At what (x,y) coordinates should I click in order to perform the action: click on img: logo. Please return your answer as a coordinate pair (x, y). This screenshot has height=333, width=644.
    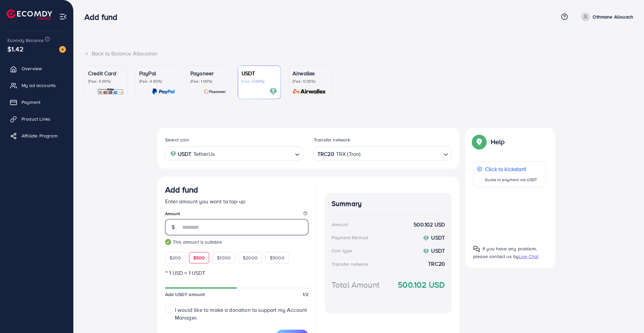
    Looking at the image, I should click on (29, 15).